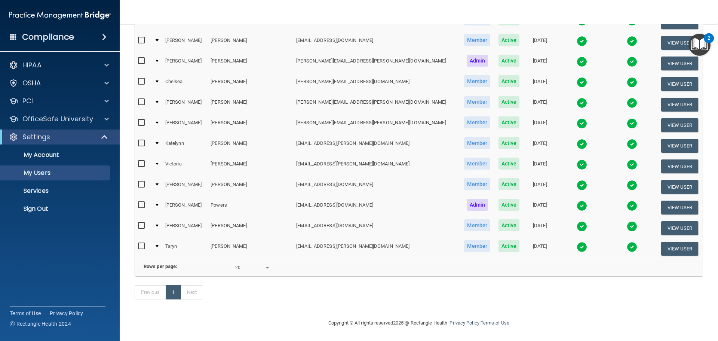 This screenshot has height=341, width=718. Describe the element at coordinates (185, 145) in the screenshot. I see `td: Katelynn` at that location.